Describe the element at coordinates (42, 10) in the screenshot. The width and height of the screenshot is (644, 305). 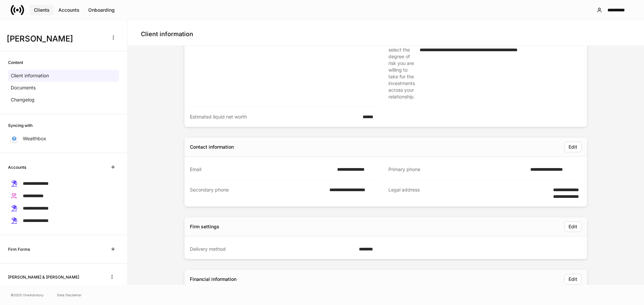
I see `div: Clients` at that location.